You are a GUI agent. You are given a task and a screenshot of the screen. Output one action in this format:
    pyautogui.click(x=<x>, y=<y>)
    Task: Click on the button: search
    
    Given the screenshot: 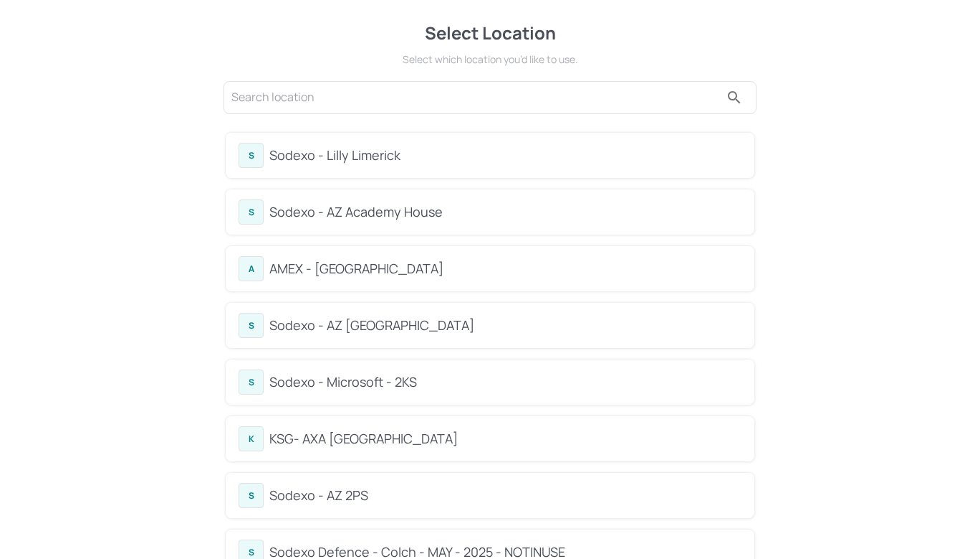 What is the action you would take?
    pyautogui.click(x=735, y=97)
    